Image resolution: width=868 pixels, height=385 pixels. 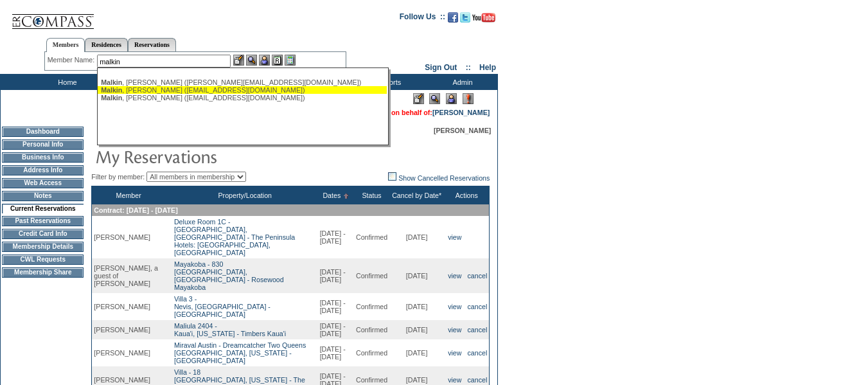 I want to click on a: Status, so click(x=371, y=195).